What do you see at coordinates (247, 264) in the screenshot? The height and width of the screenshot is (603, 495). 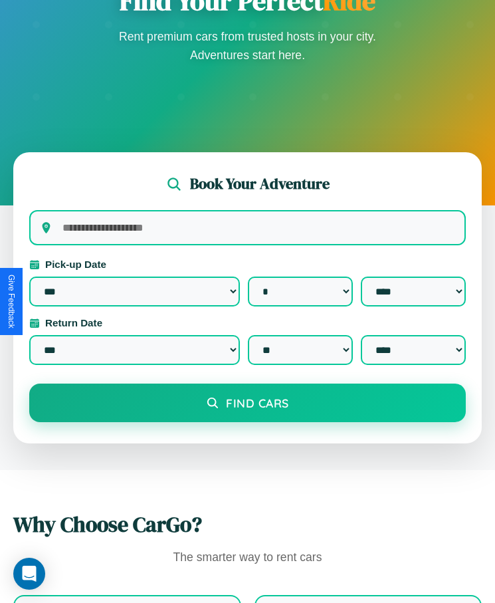 I see `label: Pick-up Date` at bounding box center [247, 264].